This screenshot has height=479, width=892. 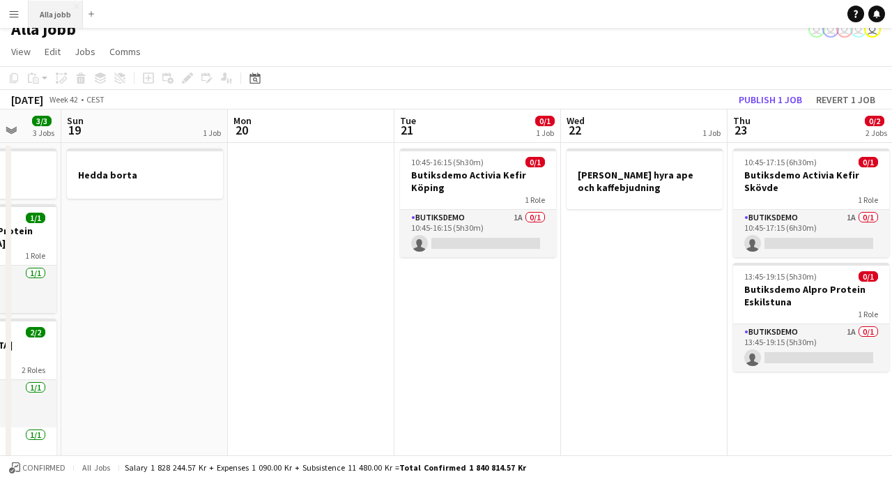 What do you see at coordinates (85, 52) in the screenshot?
I see `a: Jobs` at bounding box center [85, 52].